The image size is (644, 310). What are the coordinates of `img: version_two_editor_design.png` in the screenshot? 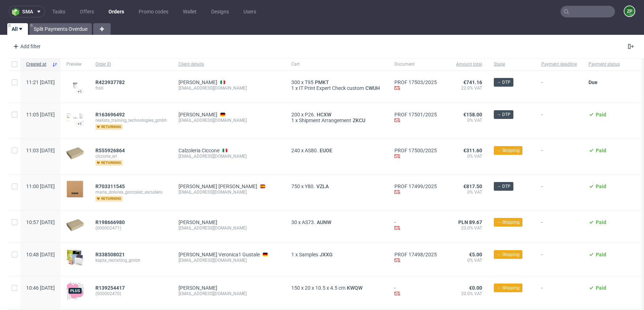 It's located at (75, 118).